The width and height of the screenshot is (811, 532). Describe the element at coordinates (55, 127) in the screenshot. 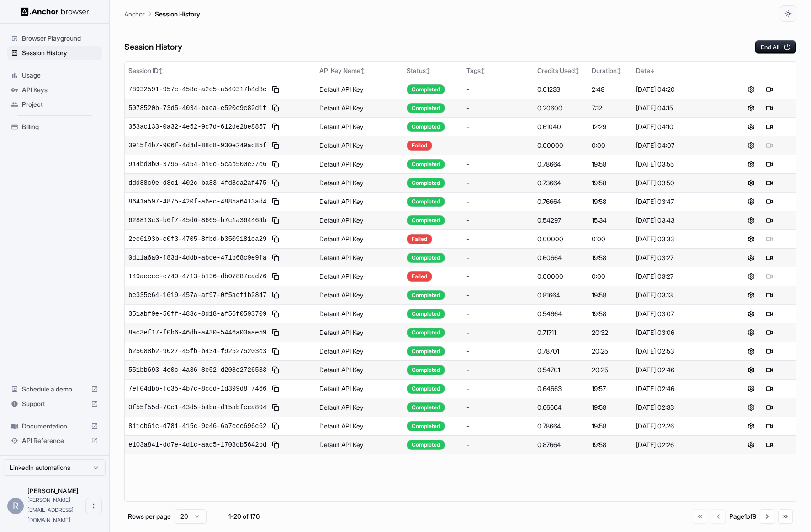

I see `div: Billing` at that location.